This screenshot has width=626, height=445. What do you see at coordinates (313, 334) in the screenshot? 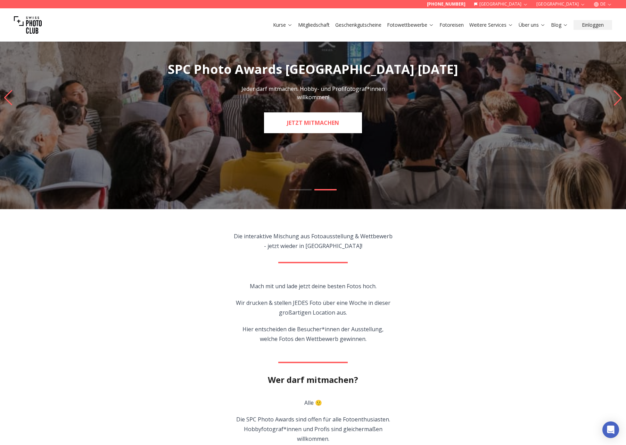
I see `p: Hier entscheiden die Besucher*innen der Ausstellung, welche Fotos den Wettbewerb gewinnen.` at bounding box center [313, 334].